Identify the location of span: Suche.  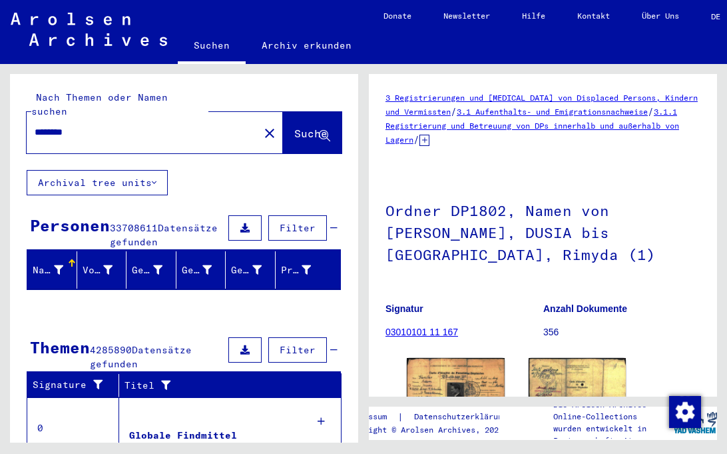
(311, 133).